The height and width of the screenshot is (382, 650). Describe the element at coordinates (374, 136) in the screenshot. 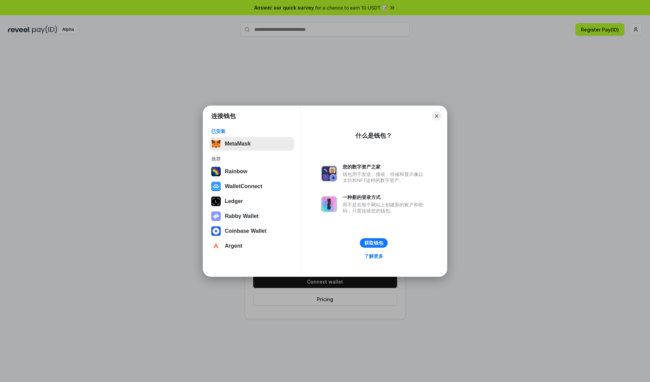

I see `div: 什么是钱包？` at that location.